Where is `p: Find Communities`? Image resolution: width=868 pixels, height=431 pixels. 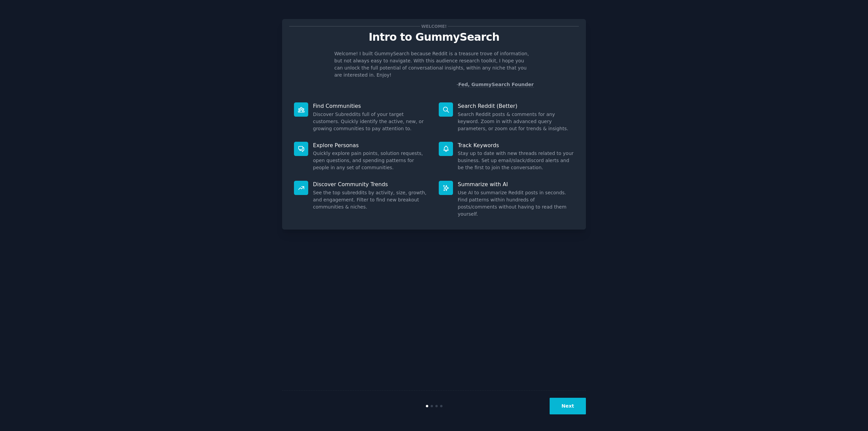
p: Find Communities is located at coordinates (371, 106).